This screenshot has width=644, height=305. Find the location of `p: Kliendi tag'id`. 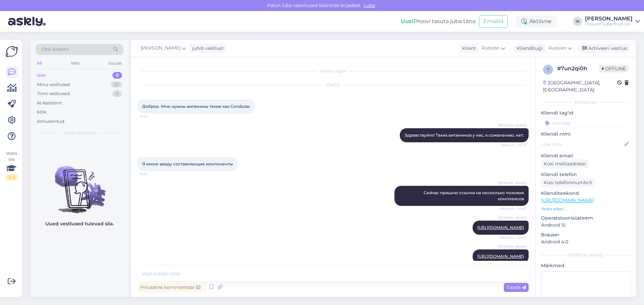

p: Kliendi tag'id is located at coordinates (586, 113).